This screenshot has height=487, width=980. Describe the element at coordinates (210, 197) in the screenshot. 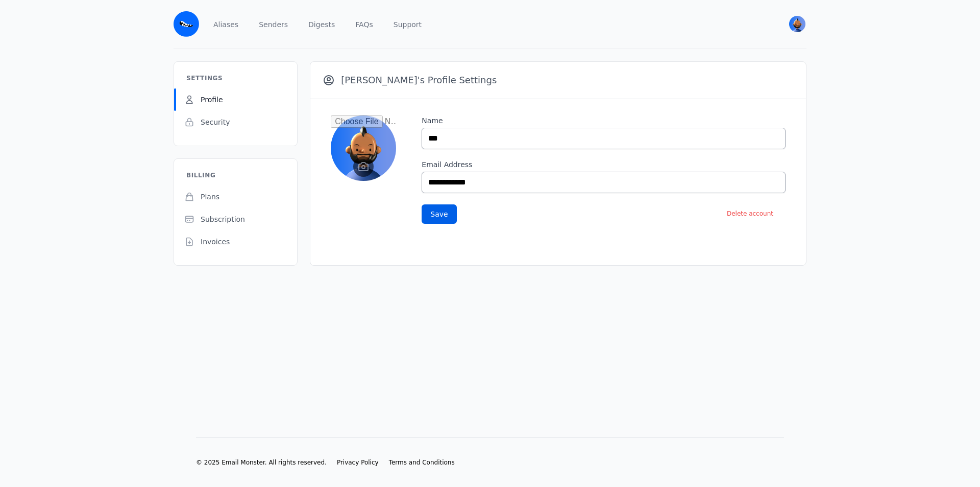

I see `span: Plans` at that location.